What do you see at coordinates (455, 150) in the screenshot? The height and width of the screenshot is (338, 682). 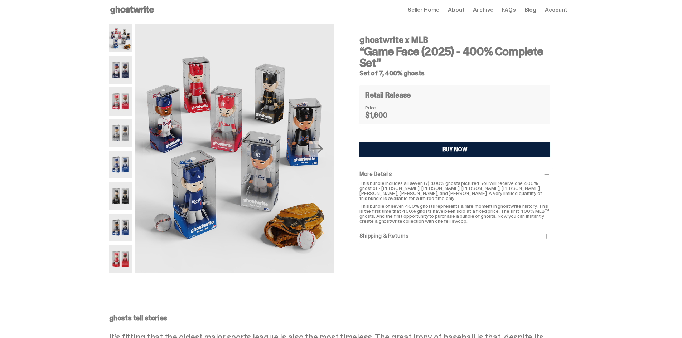 I see `div: BUY NOW` at bounding box center [455, 150].